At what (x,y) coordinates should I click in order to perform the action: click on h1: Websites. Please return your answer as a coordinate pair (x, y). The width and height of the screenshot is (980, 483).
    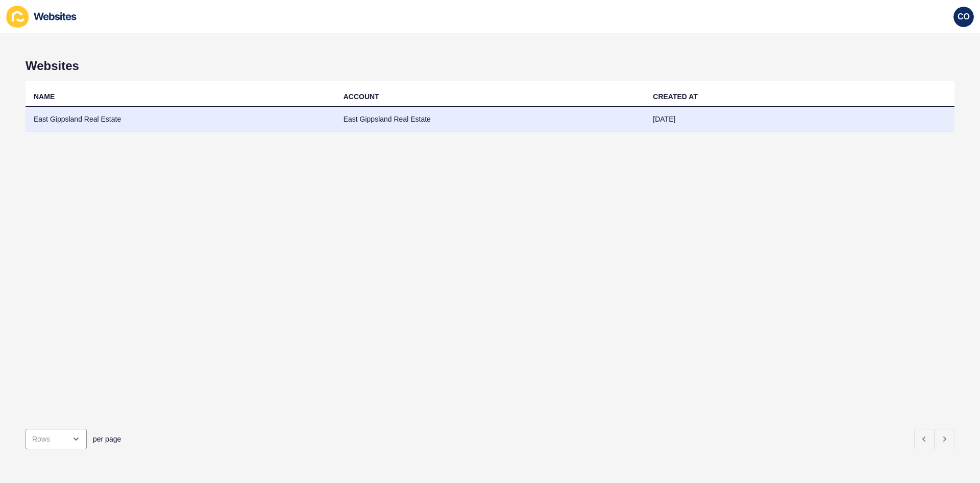
    Looking at the image, I should click on (490, 66).